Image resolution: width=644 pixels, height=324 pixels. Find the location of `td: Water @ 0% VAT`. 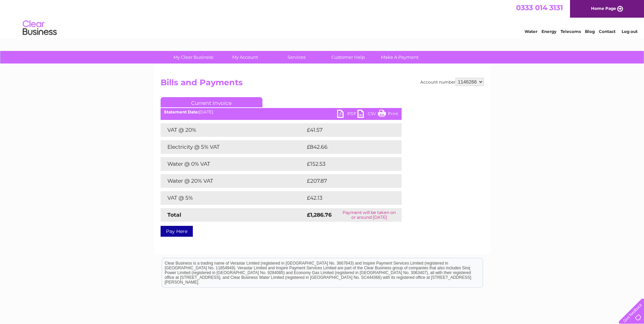

td: Water @ 0% VAT is located at coordinates (233, 164).